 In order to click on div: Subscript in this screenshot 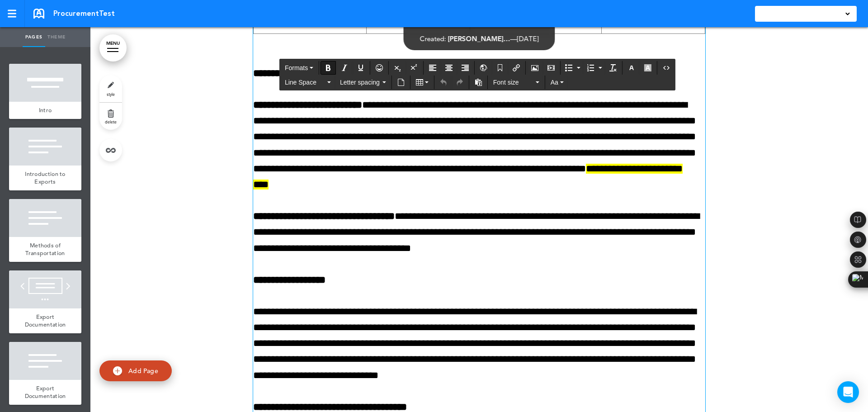, I will do `click(398, 67)`.